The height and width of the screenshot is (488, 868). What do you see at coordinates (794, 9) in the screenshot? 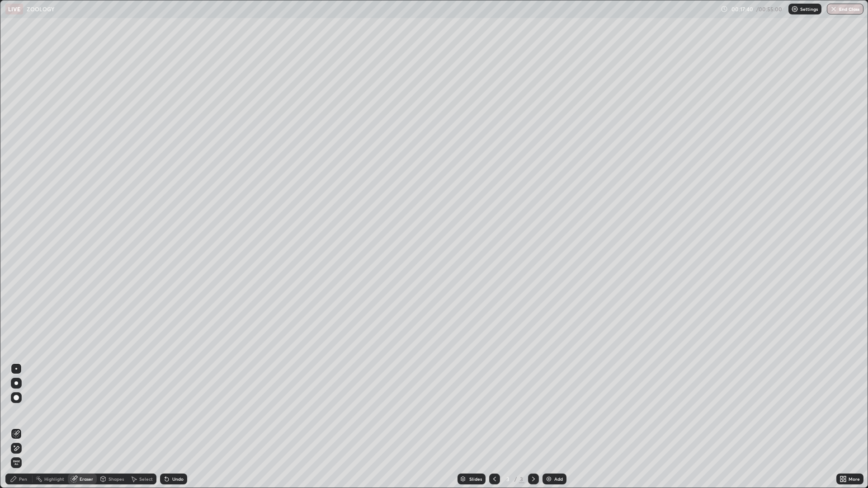
I see `img: class-settings-icons` at bounding box center [794, 9].